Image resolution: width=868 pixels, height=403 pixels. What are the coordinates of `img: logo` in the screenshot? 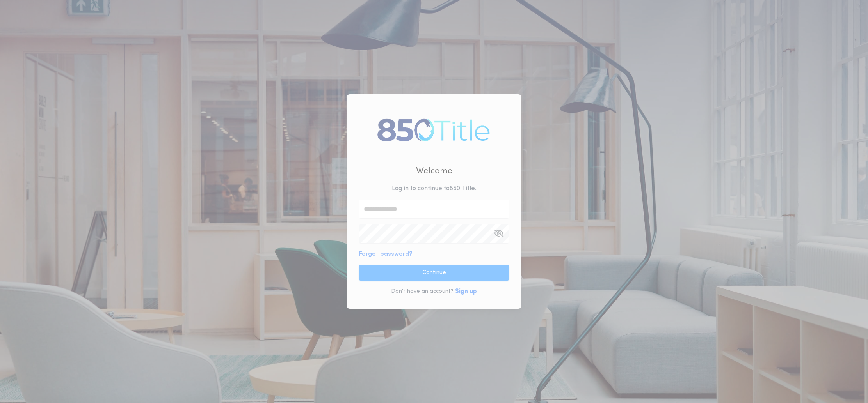 It's located at (433, 129).